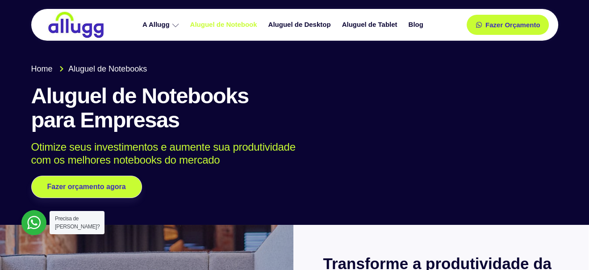  Describe the element at coordinates (508, 25) in the screenshot. I see `a: Fazer Orçamento` at that location.